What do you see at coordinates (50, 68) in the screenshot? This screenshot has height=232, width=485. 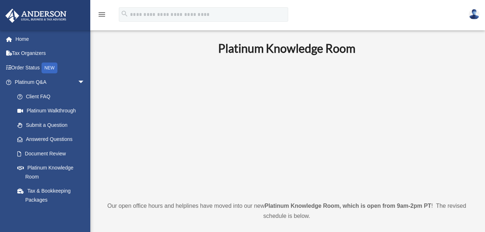 I see `div: NEW` at bounding box center [50, 68].